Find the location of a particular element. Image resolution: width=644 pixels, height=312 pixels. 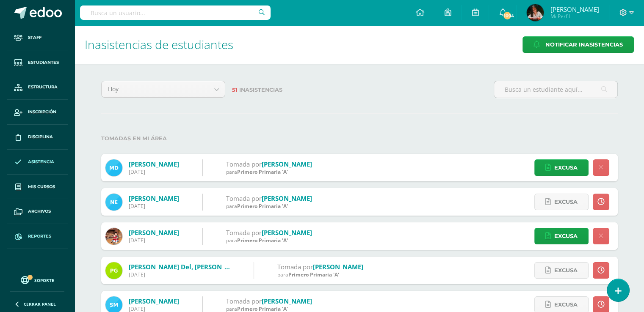

a: Reportes is located at coordinates (37, 237).